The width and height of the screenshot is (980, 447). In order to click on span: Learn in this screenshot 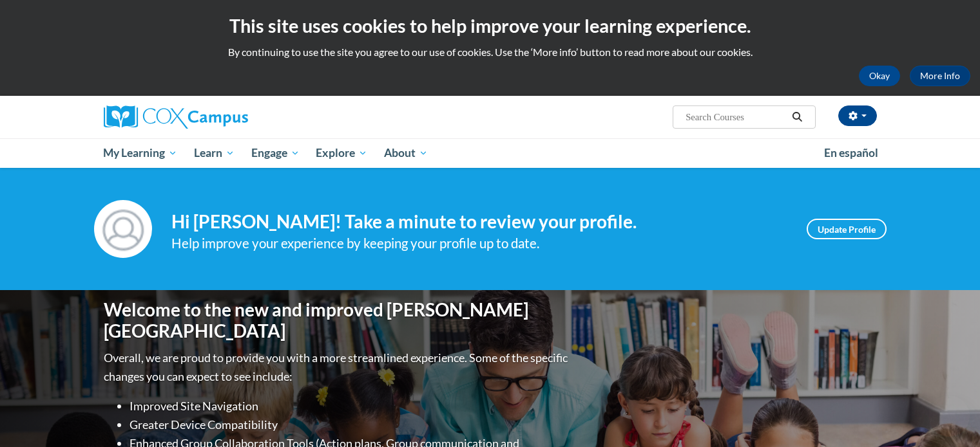, I will do `click(214, 154)`.